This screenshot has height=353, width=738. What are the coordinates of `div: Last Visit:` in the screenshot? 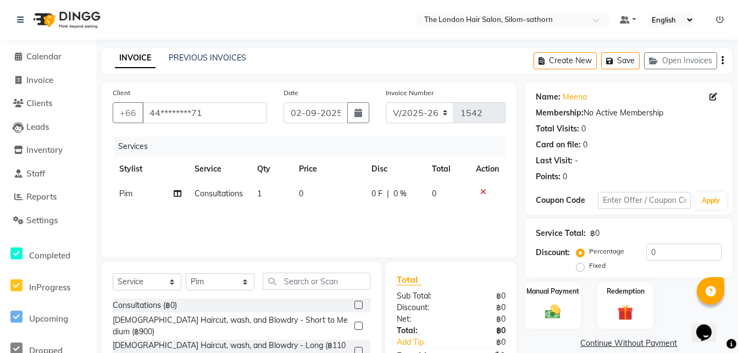 It's located at (554, 160).